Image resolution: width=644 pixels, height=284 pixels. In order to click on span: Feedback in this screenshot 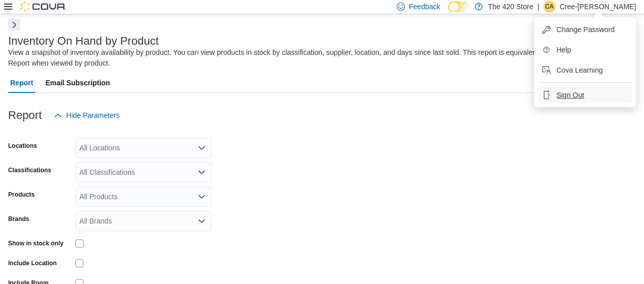, I will do `click(424, 7)`.